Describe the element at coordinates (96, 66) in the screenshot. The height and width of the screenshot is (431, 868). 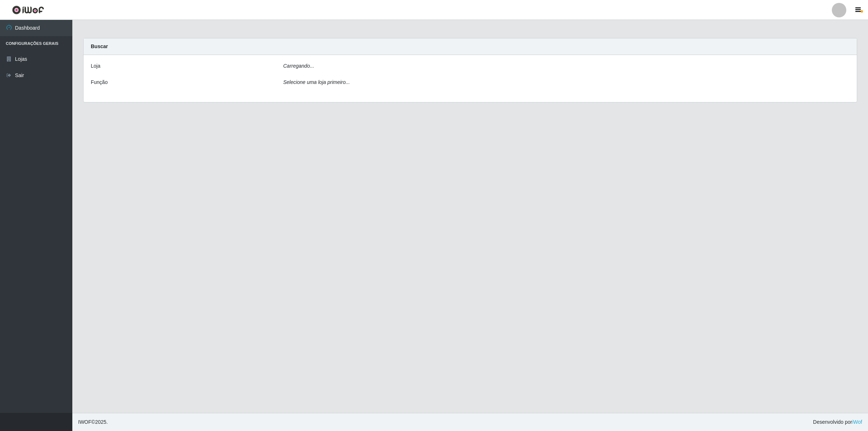
I see `label: Loja` at that location.